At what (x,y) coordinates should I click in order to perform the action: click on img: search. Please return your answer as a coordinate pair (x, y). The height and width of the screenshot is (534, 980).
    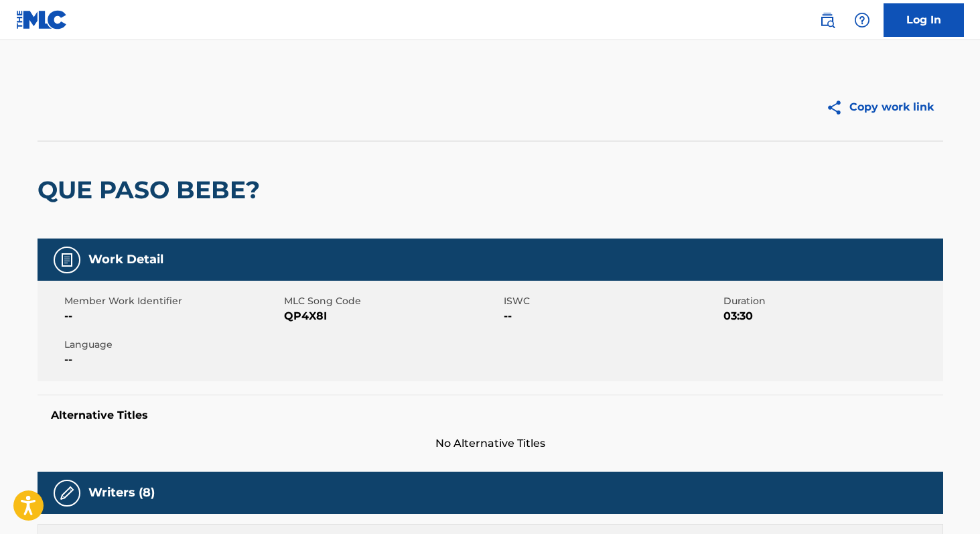
    Looking at the image, I should click on (828, 20).